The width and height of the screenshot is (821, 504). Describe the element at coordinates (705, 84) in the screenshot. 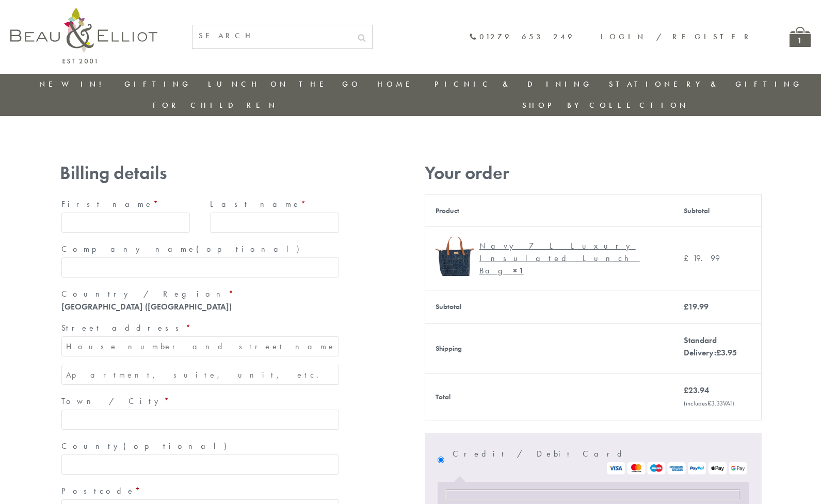

I see `a: Stationery & Gifting` at that location.